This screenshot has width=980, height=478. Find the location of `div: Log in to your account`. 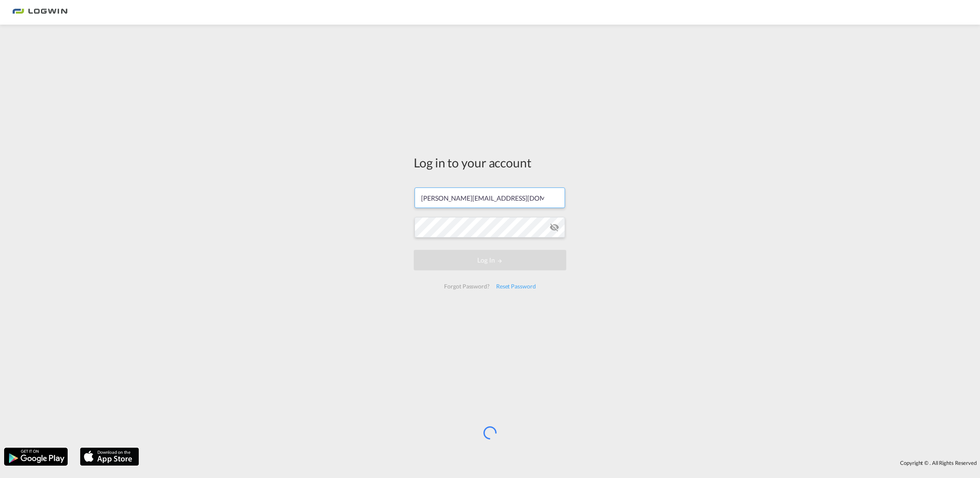

div: Log in to your account is located at coordinates (490, 162).